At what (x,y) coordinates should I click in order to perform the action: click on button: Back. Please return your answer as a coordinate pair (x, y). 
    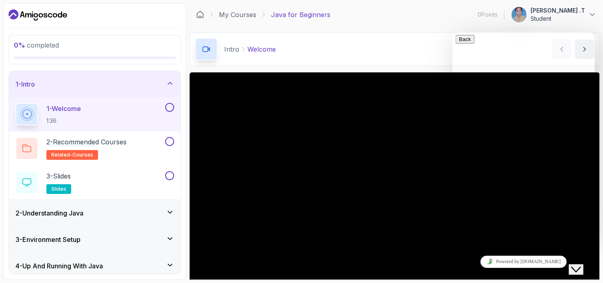
    Looking at the image, I should click on (13, 7).